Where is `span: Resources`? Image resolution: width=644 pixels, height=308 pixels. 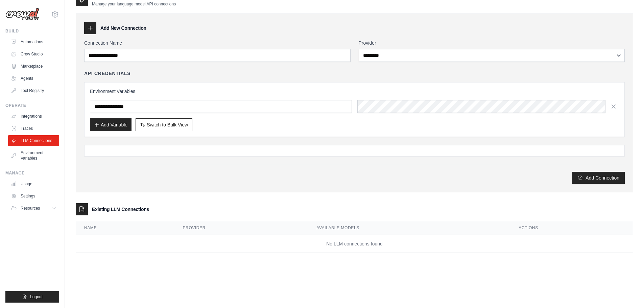
span: Resources is located at coordinates (30, 208).